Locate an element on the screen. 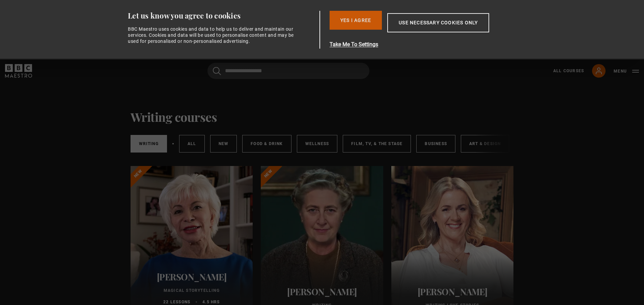  div: BBC Maestro uses cookies and data to help us to deliver and maintain our services. Cookies and da... is located at coordinates (213, 35).